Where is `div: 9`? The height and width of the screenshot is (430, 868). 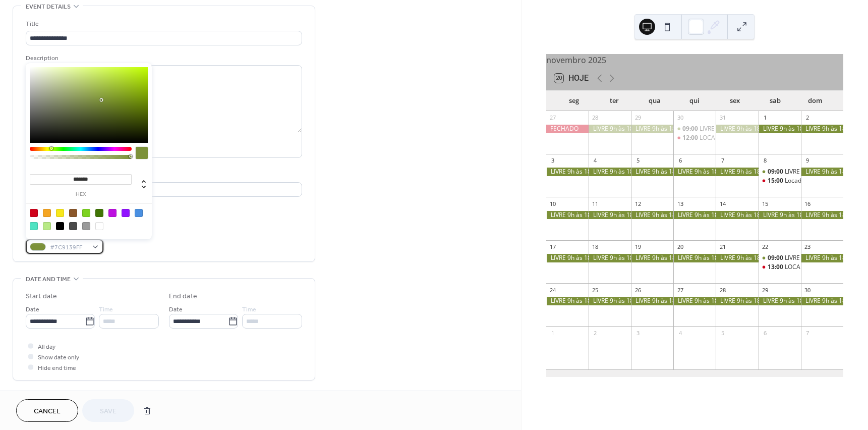
div: 9 is located at coordinates (808, 160).